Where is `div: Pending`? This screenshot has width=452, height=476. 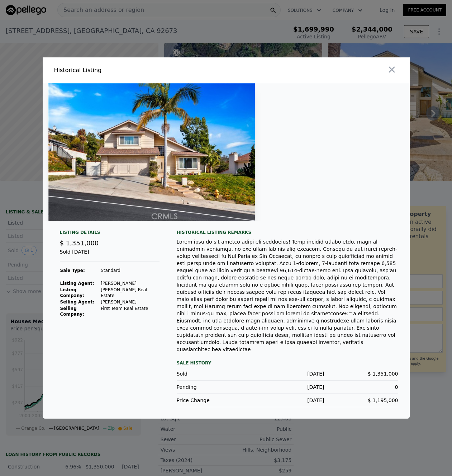 div: Pending is located at coordinates (214, 387).